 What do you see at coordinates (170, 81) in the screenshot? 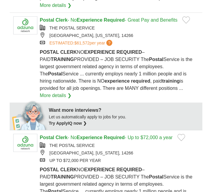
I see `strong: training` at bounding box center [170, 81].